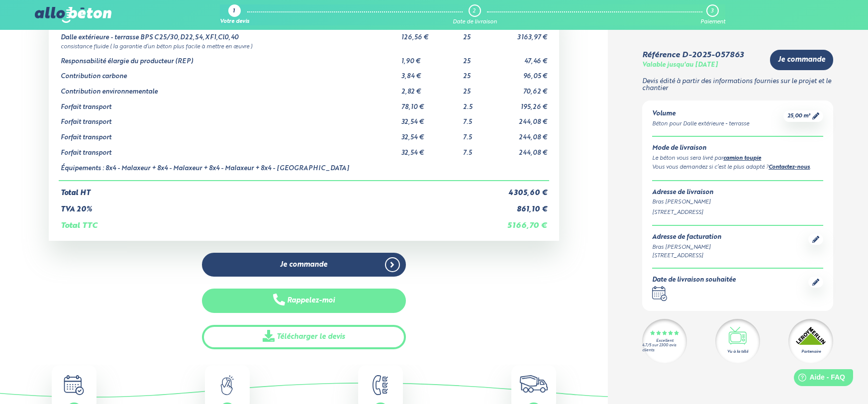 The image size is (868, 404). What do you see at coordinates (686, 237) in the screenshot?
I see `div: Adresse de facturation` at bounding box center [686, 237].